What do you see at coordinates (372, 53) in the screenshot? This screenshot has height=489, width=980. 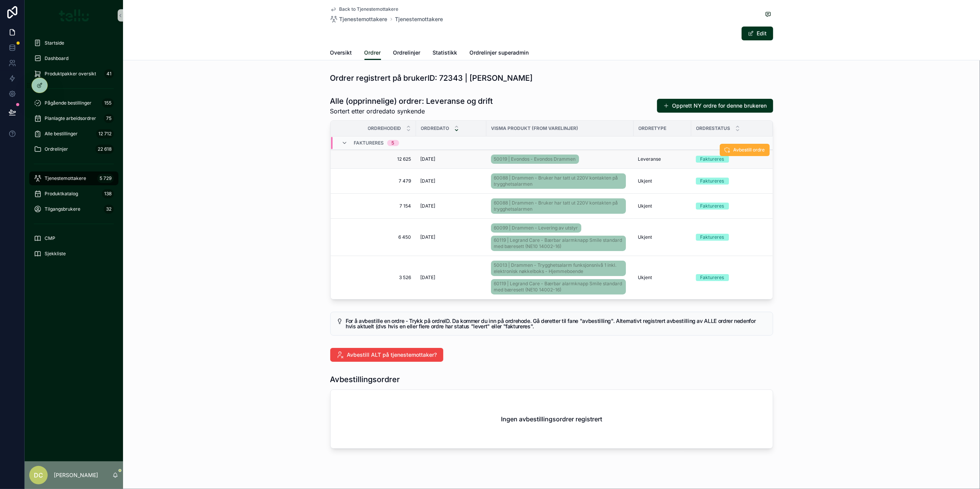 I see `span: Ordrer` at bounding box center [372, 53].